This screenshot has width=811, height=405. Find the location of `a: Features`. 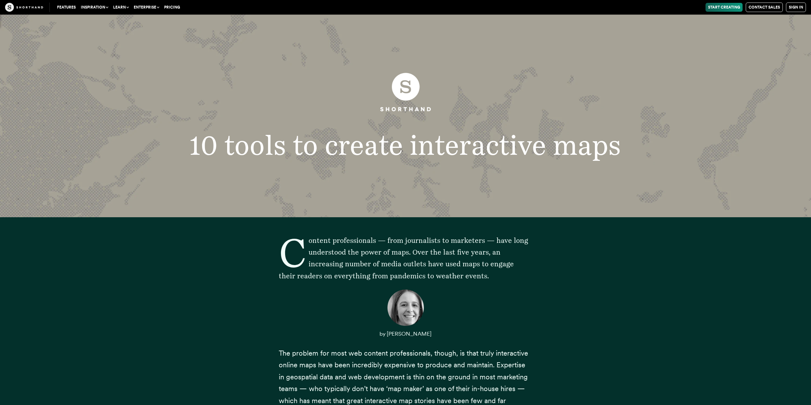

a: Features is located at coordinates (66, 7).